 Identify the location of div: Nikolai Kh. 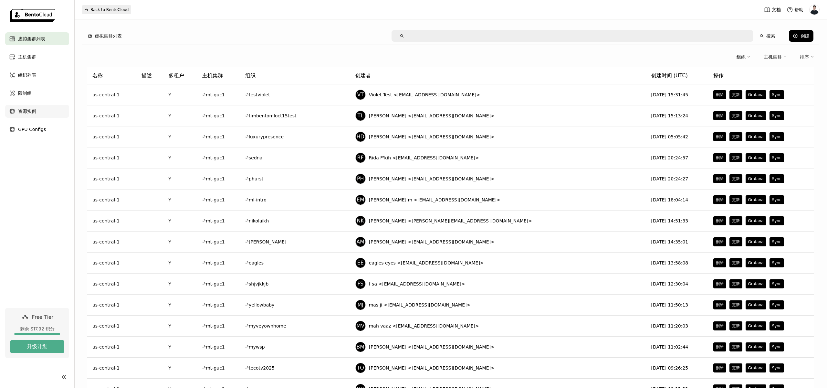
(361, 221).